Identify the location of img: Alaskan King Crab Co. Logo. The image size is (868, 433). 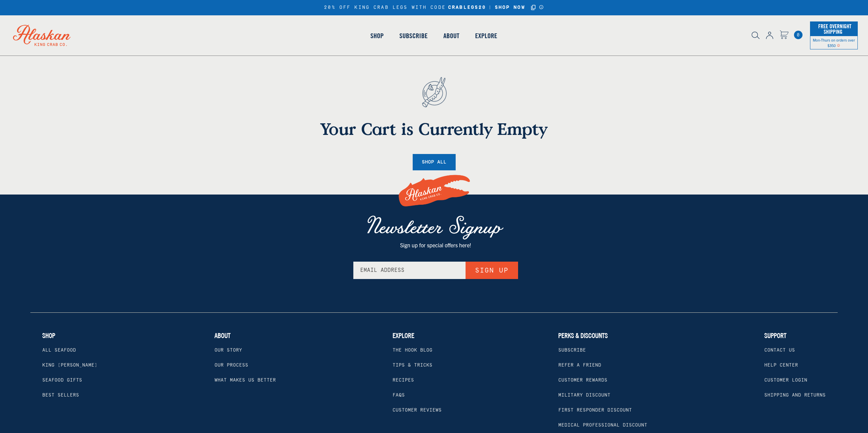
(434, 191).